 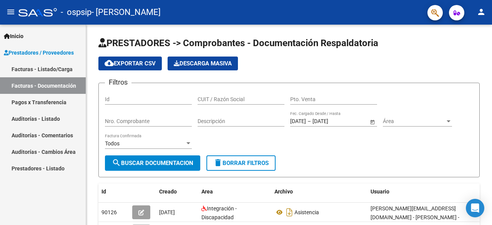 I want to click on span: - ospsip, so click(x=76, y=12).